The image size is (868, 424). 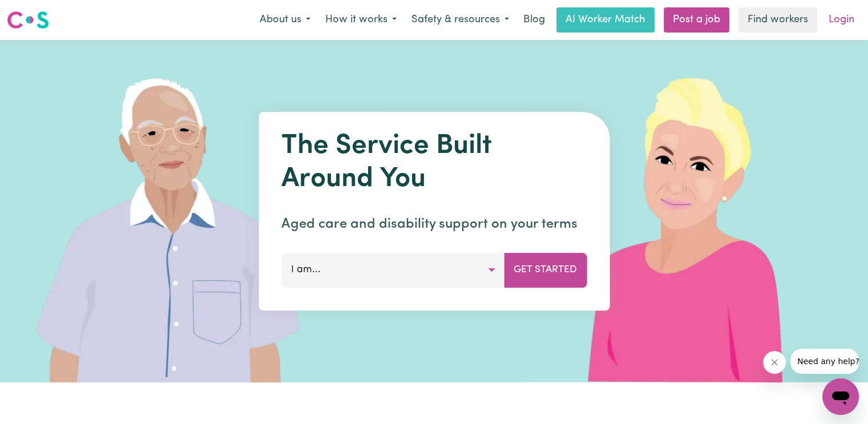 I want to click on a: Careseekers logo, so click(x=28, y=20).